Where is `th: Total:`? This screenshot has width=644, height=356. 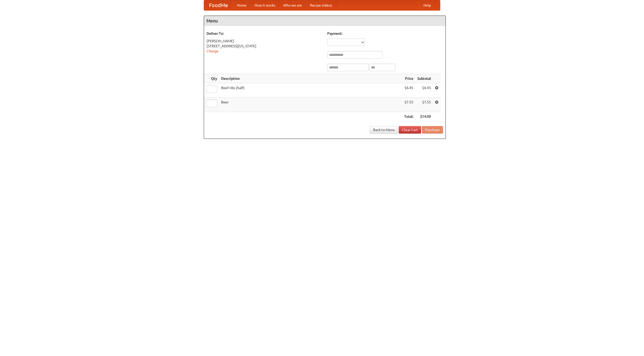 th: Total: is located at coordinates (409, 117).